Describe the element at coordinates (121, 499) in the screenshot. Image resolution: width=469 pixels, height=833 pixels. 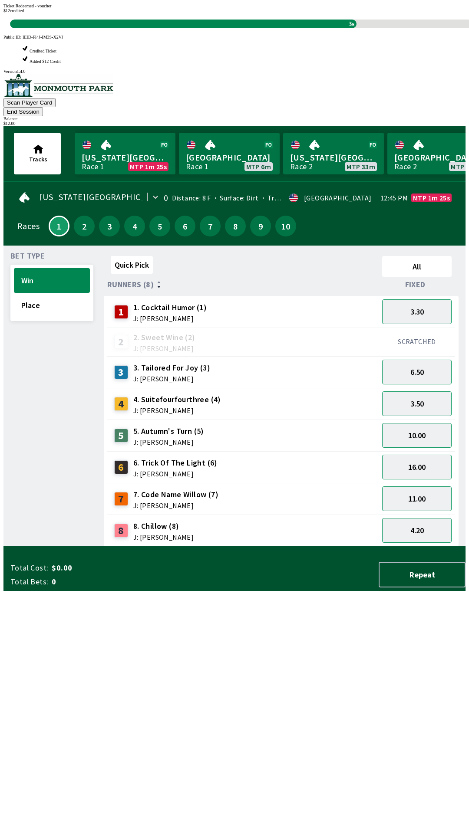
I see `div: 7` at that location.